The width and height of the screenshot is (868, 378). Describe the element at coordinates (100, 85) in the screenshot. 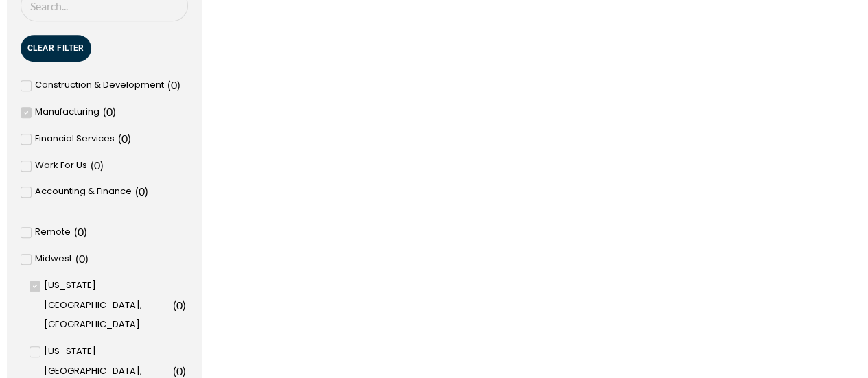

I see `span: Construction & Development` at that location.